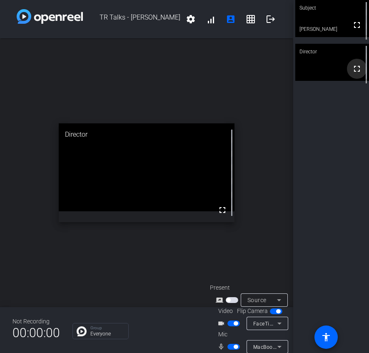 The width and height of the screenshot is (369, 353). Describe the element at coordinates (191, 19) in the screenshot. I see `mat-icon: settings` at that location.